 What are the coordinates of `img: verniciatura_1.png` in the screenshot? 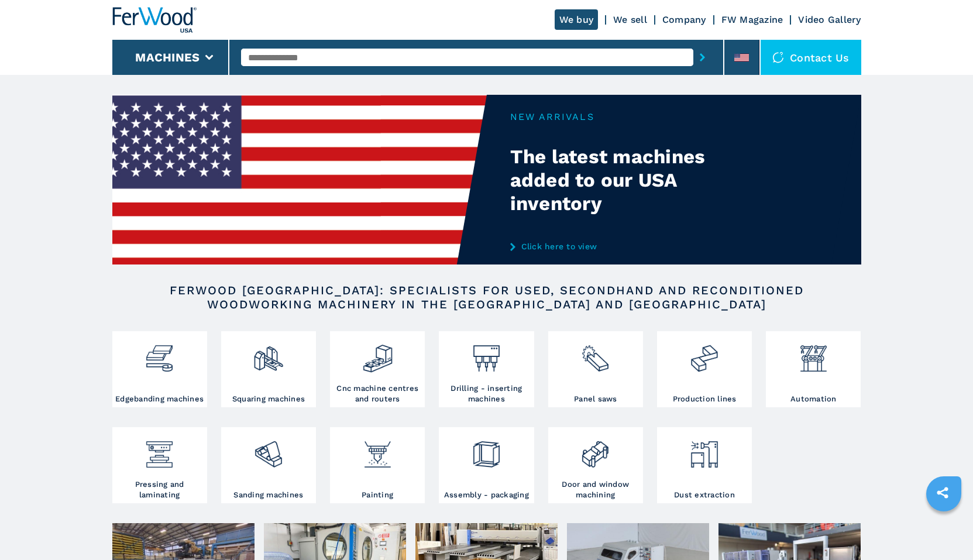 It's located at (378, 450).